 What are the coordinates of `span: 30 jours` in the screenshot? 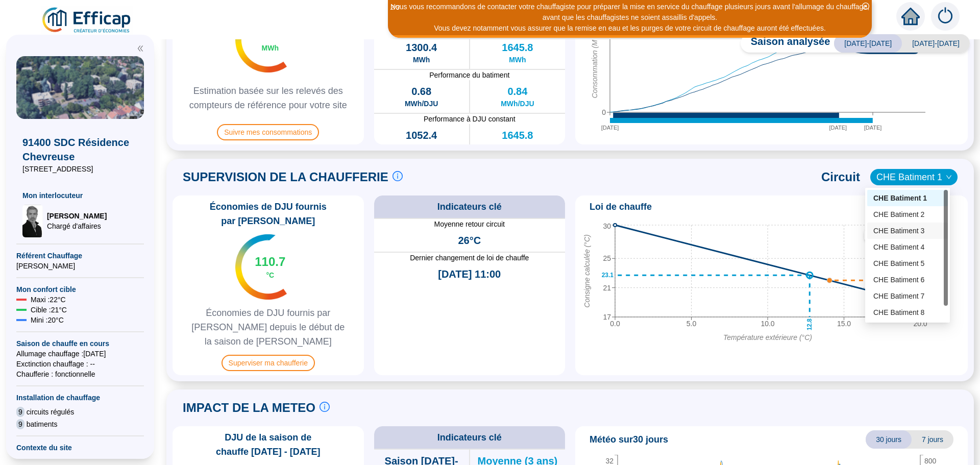 It's located at (888, 439).